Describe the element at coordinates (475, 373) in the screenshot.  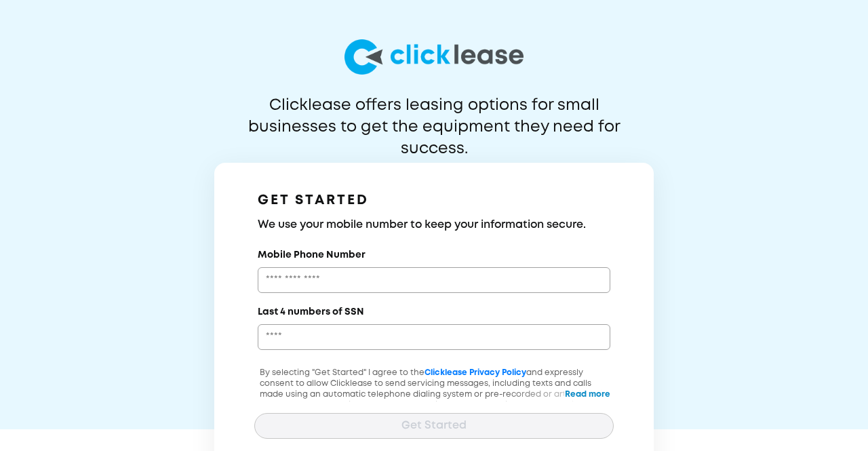
I see `a: Clicklease Privacy Policy` at that location.